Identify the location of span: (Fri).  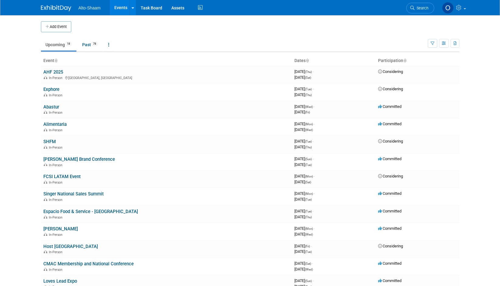
(308, 112).